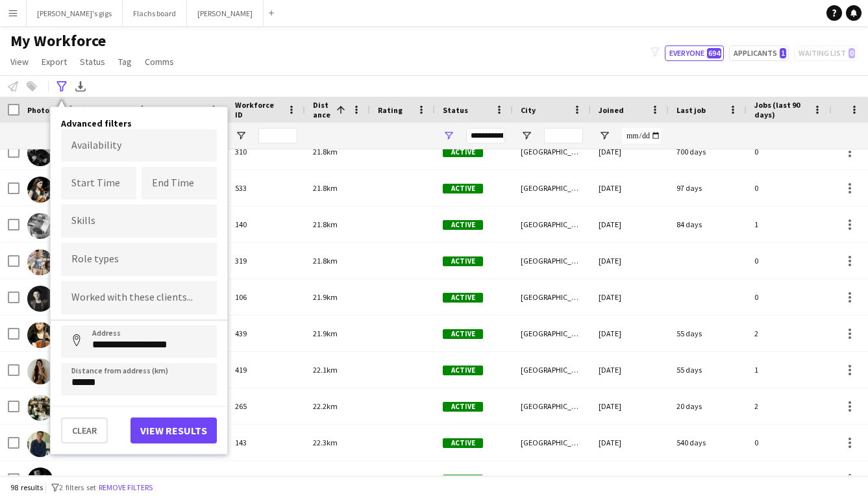 The image size is (868, 498). Describe the element at coordinates (139, 123) in the screenshot. I see `h4: Advanced filters` at that location.